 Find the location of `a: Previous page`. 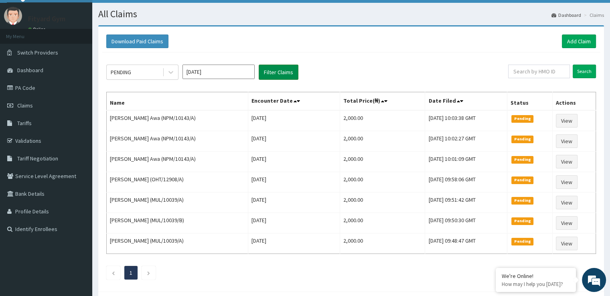

a: Previous page is located at coordinates (113, 273).